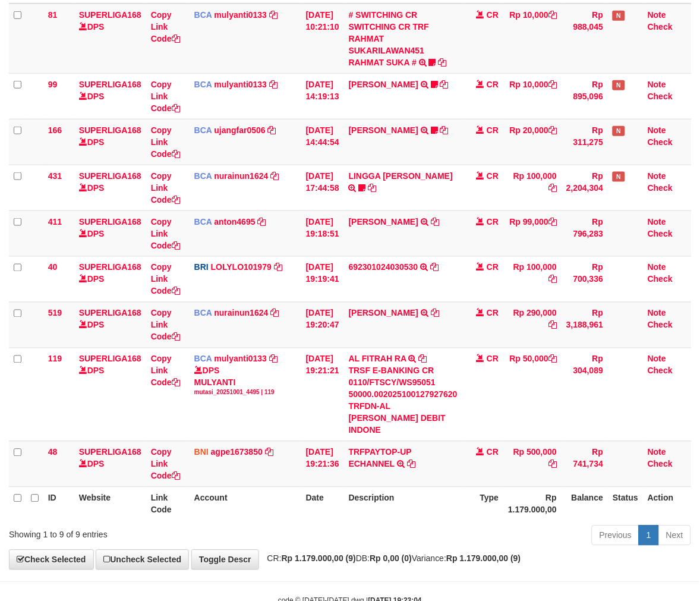  I want to click on th: Rp 1.179.000,00, so click(533, 504).